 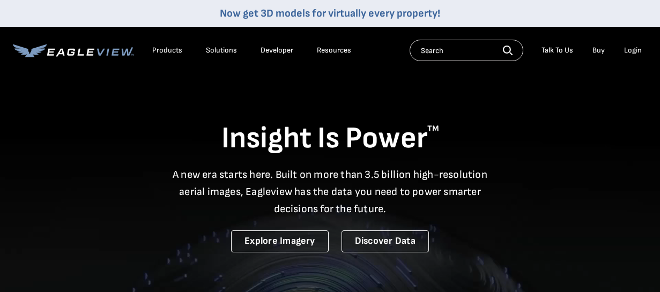 I want to click on p: A new era starts here. Built on more than 3.5 billion high-resolution aerial images, Eagleview ha..., so click(x=330, y=192).